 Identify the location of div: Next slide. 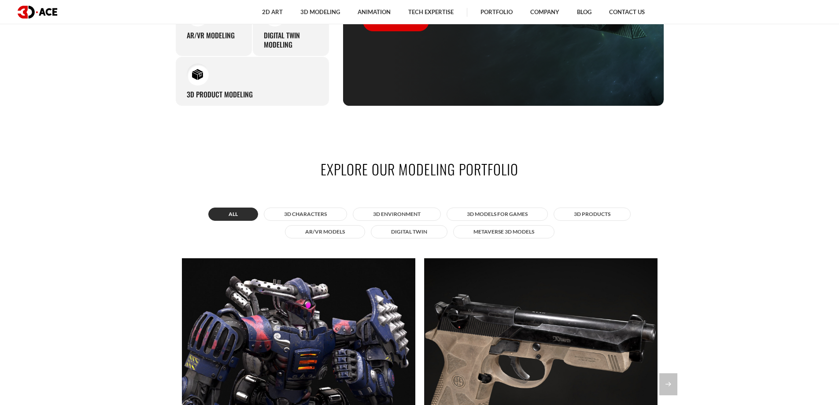
(668, 384).